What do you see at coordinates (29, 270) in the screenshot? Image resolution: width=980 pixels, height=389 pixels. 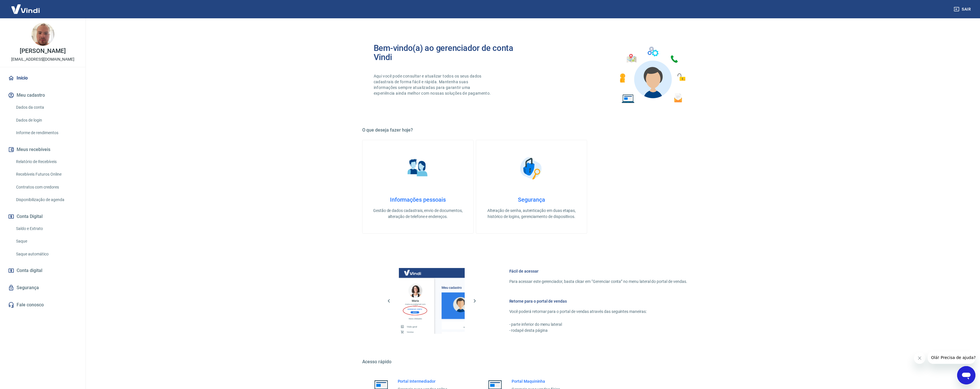 I see `span: Conta digital` at bounding box center [29, 270].